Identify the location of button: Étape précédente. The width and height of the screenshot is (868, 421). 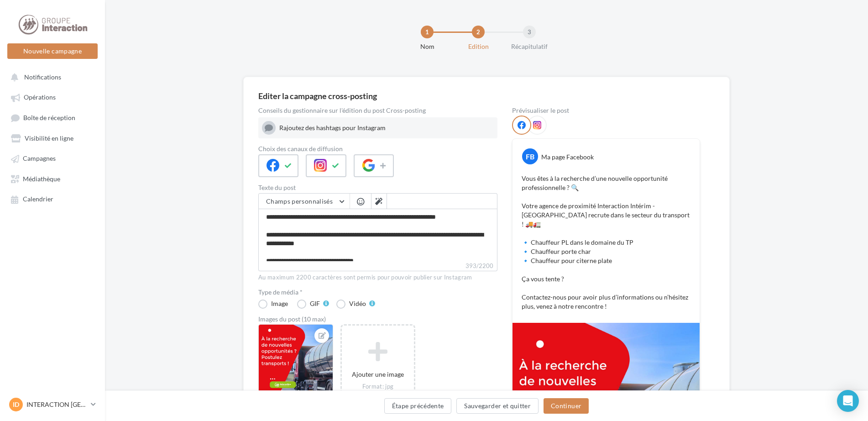
(418, 406).